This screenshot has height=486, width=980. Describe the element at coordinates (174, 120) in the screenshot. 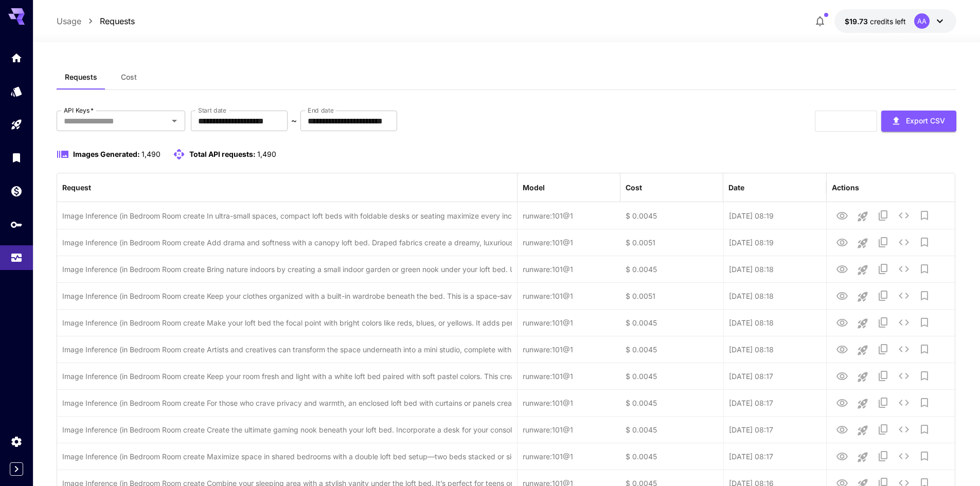

I see `button: Open` at that location.